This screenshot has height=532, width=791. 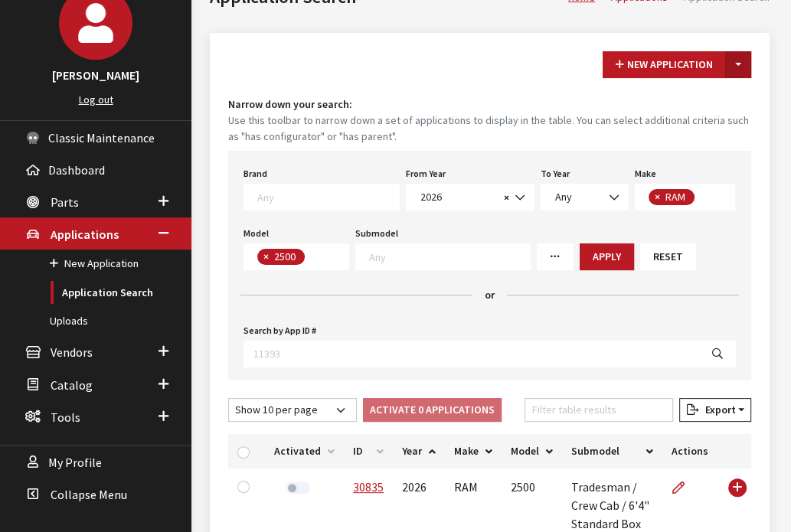 I want to click on button: Apply, so click(x=606, y=256).